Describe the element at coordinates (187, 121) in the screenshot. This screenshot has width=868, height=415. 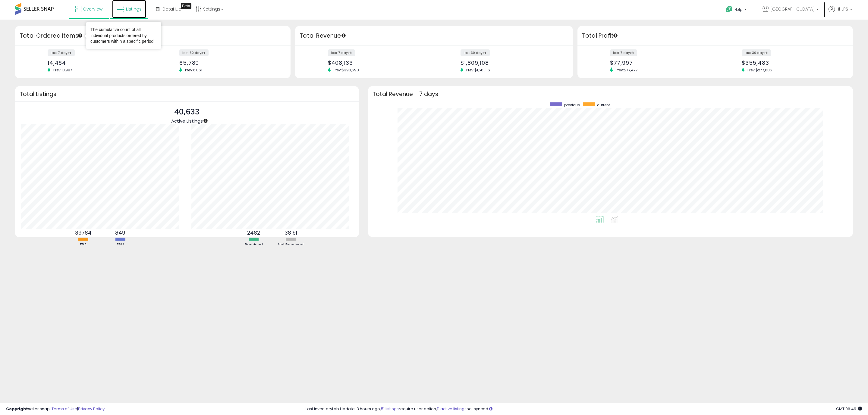
I see `span: Active Listings` at that location.